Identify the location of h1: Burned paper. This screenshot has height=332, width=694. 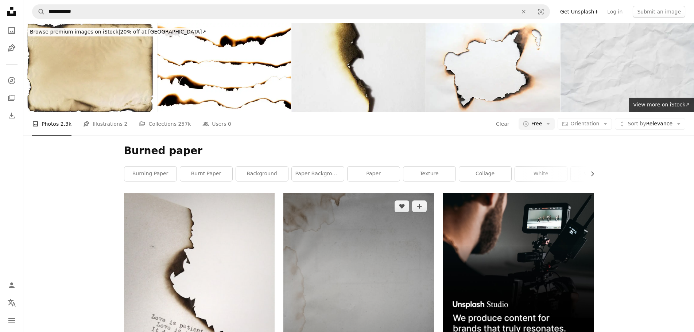
(359, 151).